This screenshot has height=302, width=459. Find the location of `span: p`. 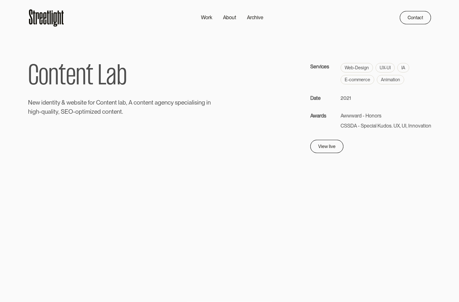

span: p is located at coordinates (179, 103).